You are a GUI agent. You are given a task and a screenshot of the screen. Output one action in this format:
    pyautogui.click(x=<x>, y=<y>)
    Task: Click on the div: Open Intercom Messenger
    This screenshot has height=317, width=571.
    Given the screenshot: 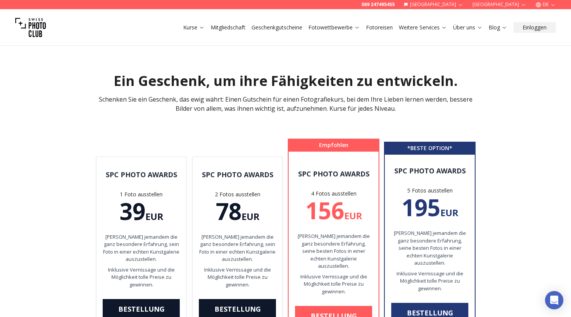 What is the action you would take?
    pyautogui.click(x=554, y=300)
    